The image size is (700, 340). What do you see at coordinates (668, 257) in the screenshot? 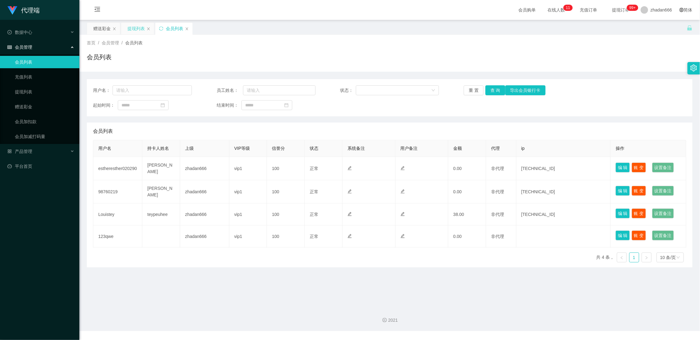
I see `div: 10 条/页` at bounding box center [668, 257].